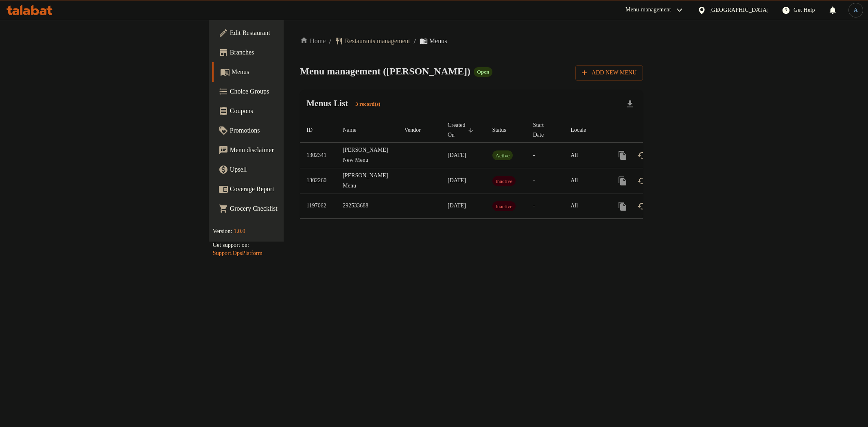 This screenshot has height=427, width=868. Describe the element at coordinates (223, 231) in the screenshot. I see `span: Version:` at that location.